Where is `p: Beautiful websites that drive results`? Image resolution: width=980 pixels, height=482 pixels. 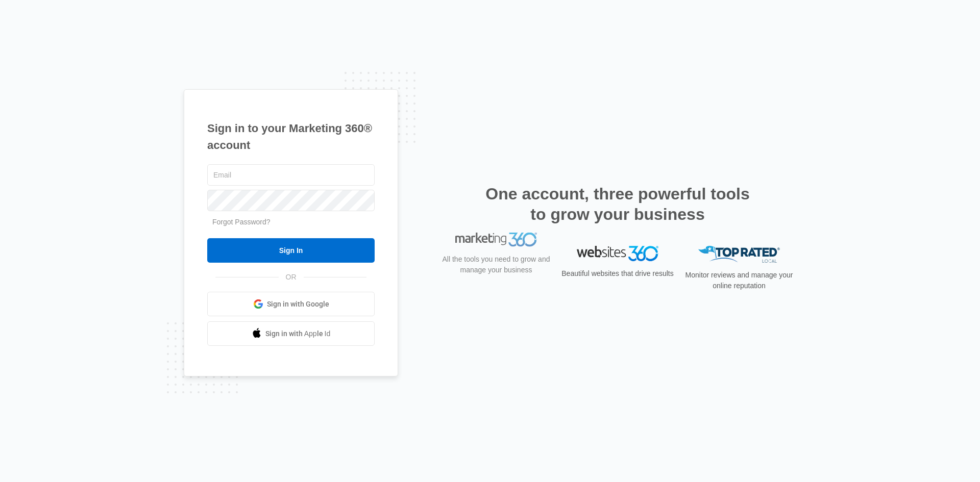
p: Beautiful websites that drive results is located at coordinates (618, 273).